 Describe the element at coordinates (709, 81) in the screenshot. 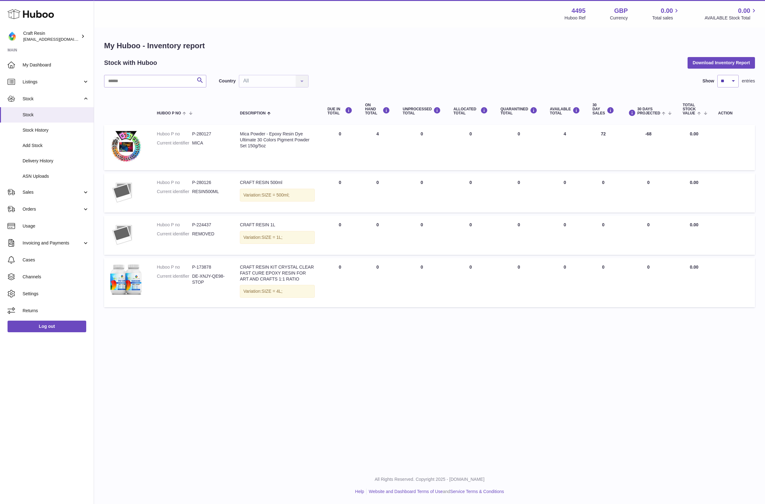

I see `label: Show` at that location.